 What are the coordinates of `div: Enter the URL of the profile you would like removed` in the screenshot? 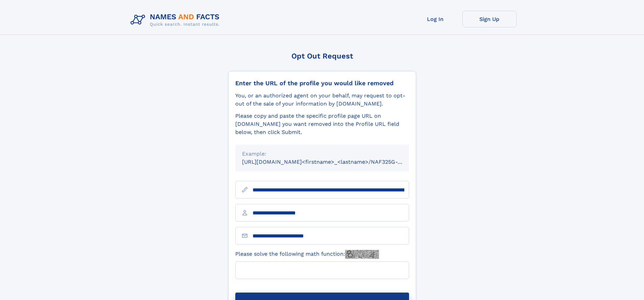 It's located at (322, 83).